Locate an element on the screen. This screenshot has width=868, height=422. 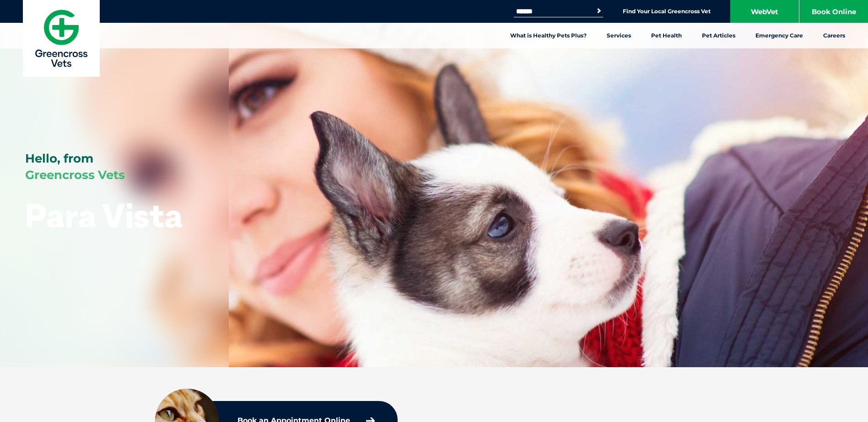
a: Careers is located at coordinates (834, 35).